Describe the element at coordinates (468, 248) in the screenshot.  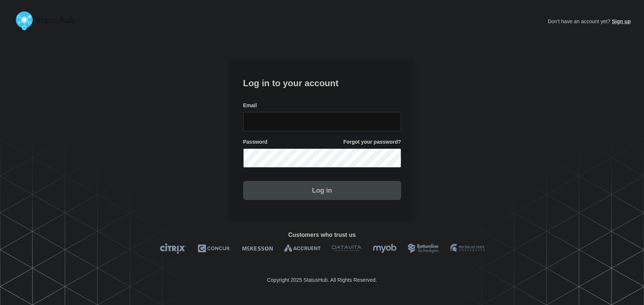
I see `img: MSU logo` at that location.